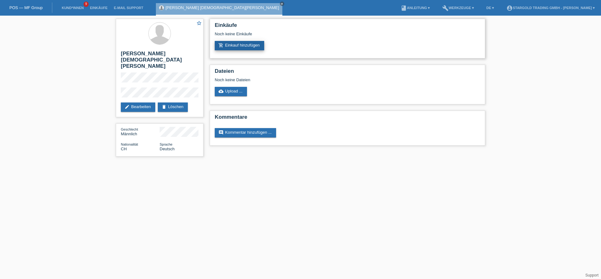  I want to click on div: Noch keine Dateien, so click(310, 80).